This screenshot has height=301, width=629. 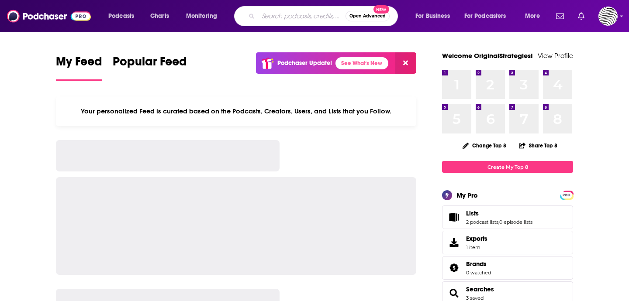 I want to click on p: Podchaser Update!, so click(x=305, y=63).